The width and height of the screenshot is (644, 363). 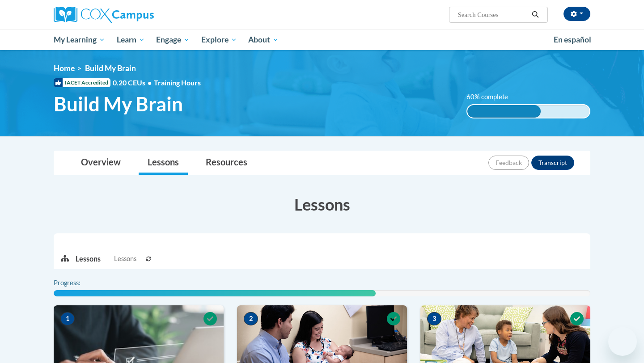 What do you see at coordinates (553, 163) in the screenshot?
I see `button: Transcript` at bounding box center [553, 163].